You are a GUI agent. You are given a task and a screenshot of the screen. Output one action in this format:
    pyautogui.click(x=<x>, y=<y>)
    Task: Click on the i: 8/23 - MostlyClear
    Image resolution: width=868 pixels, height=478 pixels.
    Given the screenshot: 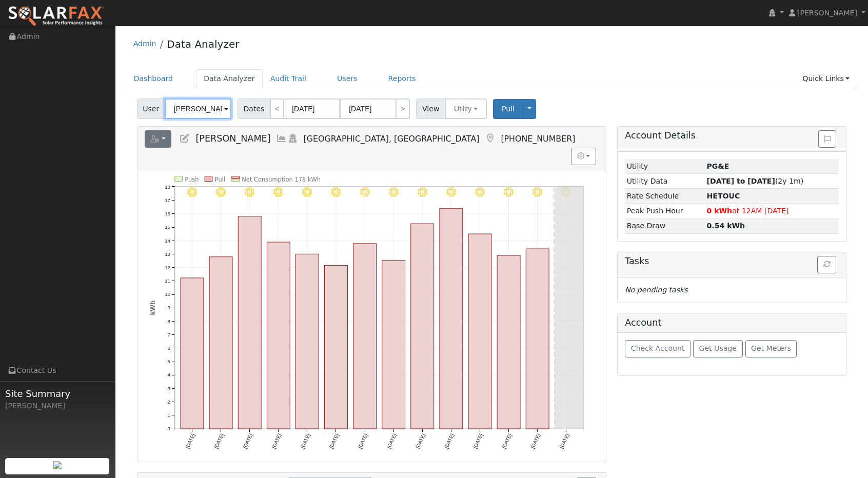 What is the action you would take?
    pyautogui.click(x=249, y=192)
    